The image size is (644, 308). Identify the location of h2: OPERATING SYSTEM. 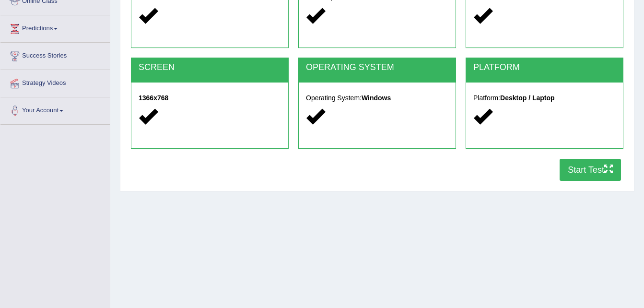
(377, 68).